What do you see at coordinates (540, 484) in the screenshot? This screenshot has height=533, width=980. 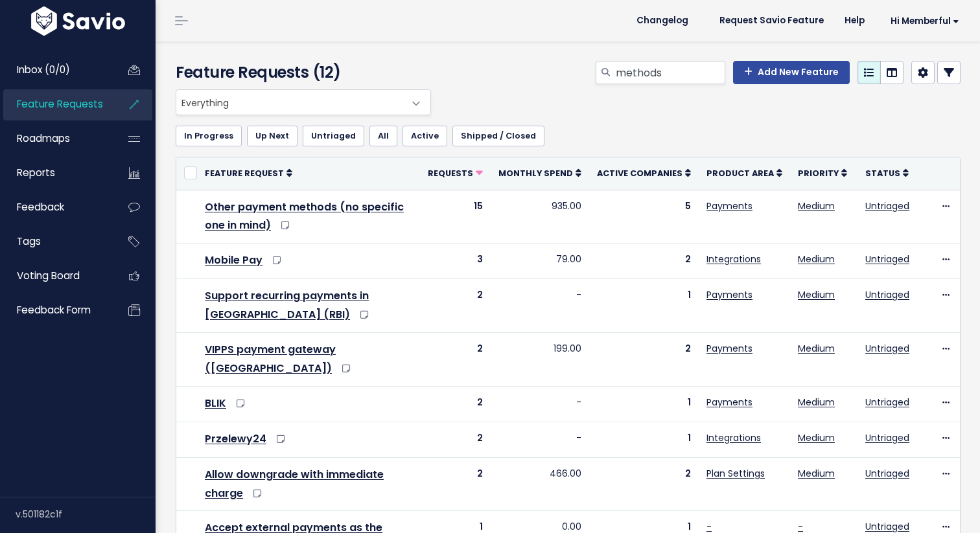 I see `td: 466.00` at bounding box center [540, 484].